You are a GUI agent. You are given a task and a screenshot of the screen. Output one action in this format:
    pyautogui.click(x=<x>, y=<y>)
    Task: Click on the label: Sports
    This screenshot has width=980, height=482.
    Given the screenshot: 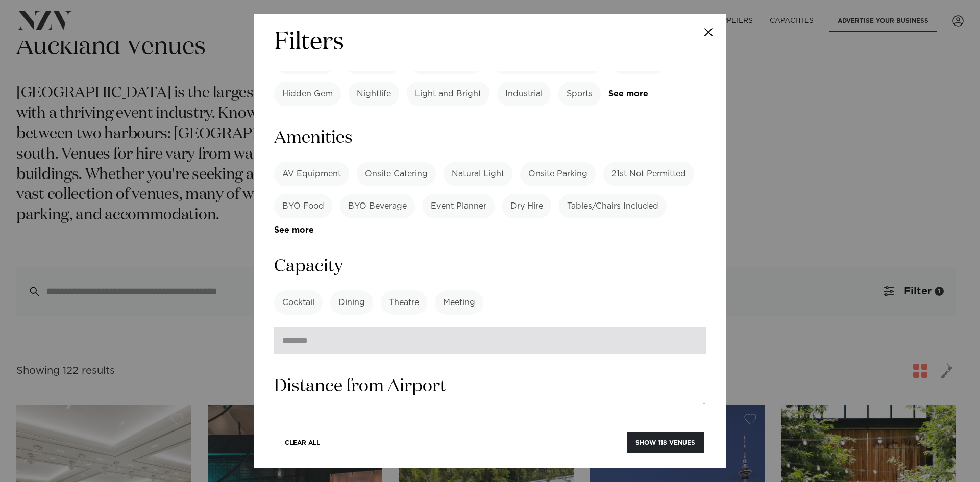 What is the action you would take?
    pyautogui.click(x=579, y=94)
    